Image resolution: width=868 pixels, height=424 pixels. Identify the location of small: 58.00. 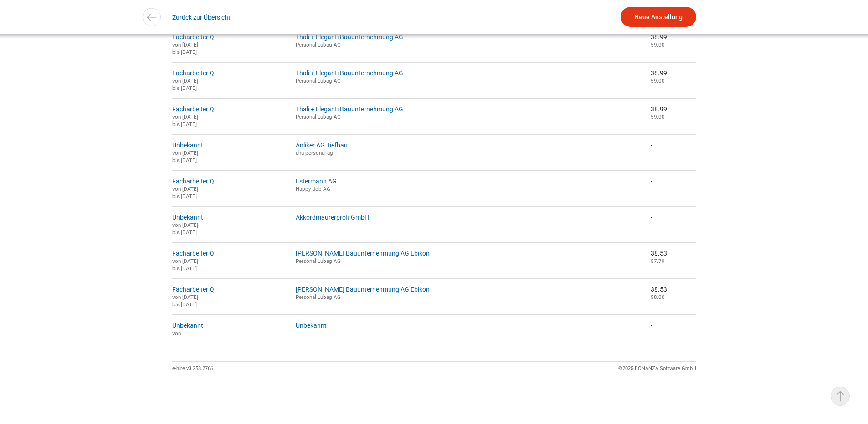
(658, 297).